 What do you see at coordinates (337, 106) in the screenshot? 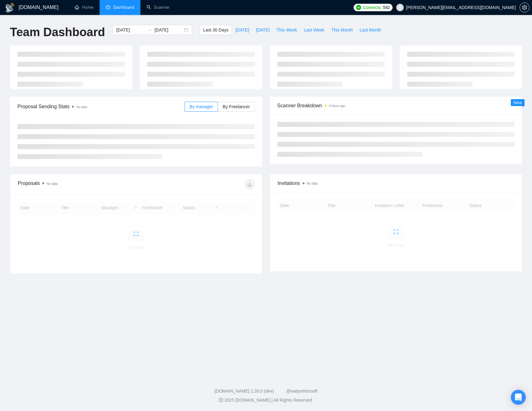
I see `time: 4 hours ago` at bounding box center [337, 106].